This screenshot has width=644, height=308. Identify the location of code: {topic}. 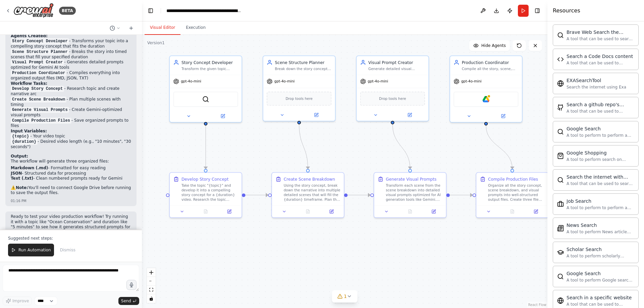
(21, 137).